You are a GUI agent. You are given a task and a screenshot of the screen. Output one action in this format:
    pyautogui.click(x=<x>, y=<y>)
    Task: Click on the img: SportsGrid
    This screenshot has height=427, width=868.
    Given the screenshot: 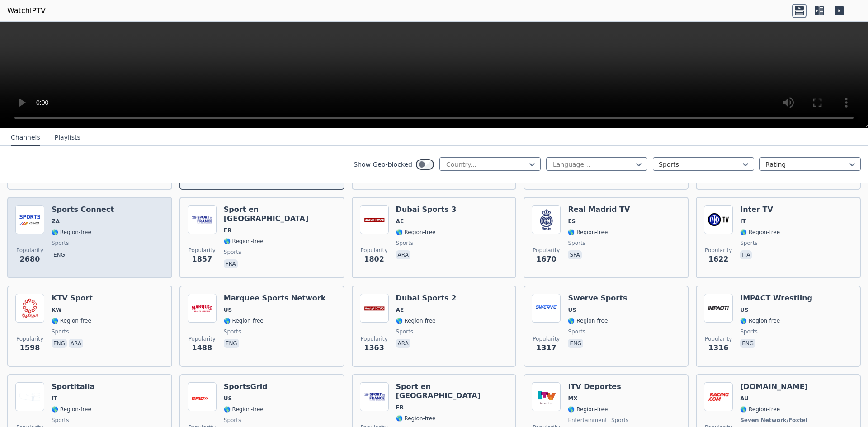 What is the action you would take?
    pyautogui.click(x=202, y=397)
    